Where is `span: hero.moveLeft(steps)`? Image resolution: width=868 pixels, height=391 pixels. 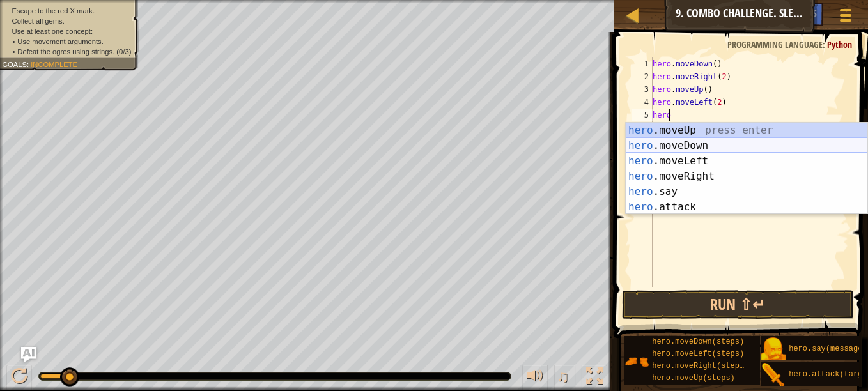 span: hero.moveLeft(steps) is located at coordinates (698, 354).